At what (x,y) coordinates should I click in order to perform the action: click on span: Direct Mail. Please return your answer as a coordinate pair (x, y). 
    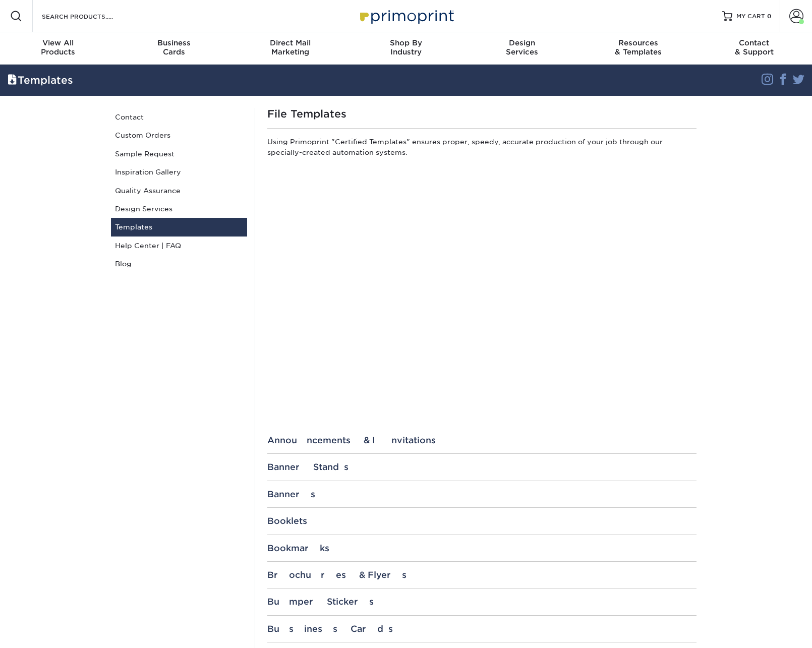
    Looking at the image, I should click on (290, 43).